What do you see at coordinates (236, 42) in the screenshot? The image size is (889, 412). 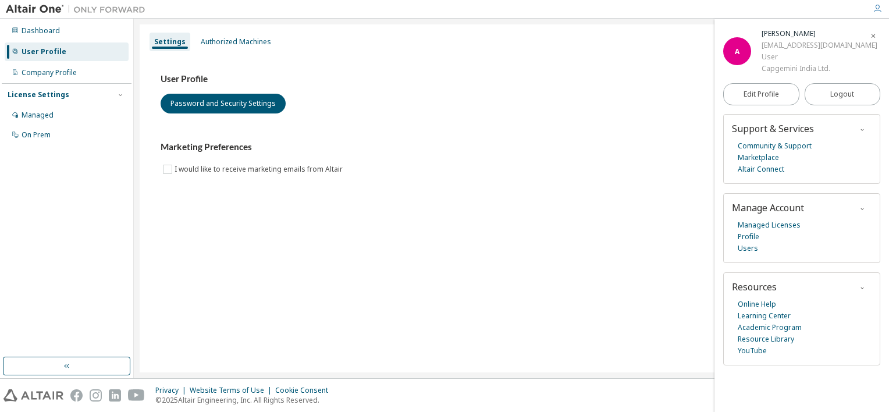 I see `div: Authorized Machines` at bounding box center [236, 42].